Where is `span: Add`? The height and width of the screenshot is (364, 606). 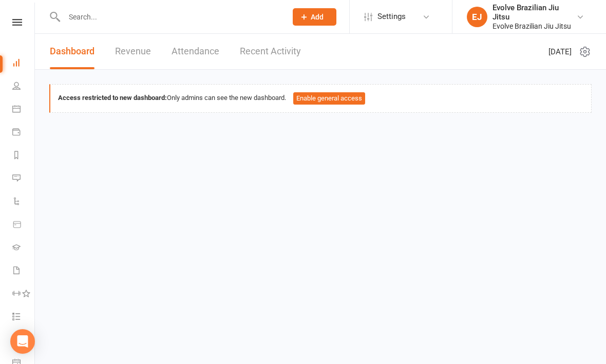
span: Add is located at coordinates (317, 17).